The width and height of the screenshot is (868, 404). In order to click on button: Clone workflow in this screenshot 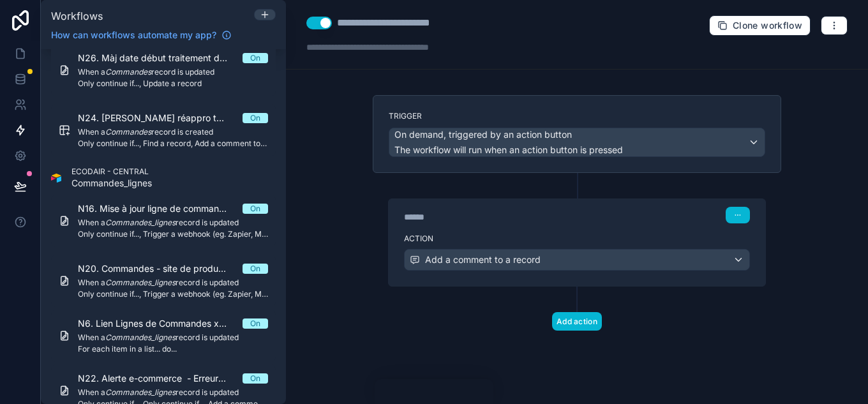, I will do `click(760, 26)`.